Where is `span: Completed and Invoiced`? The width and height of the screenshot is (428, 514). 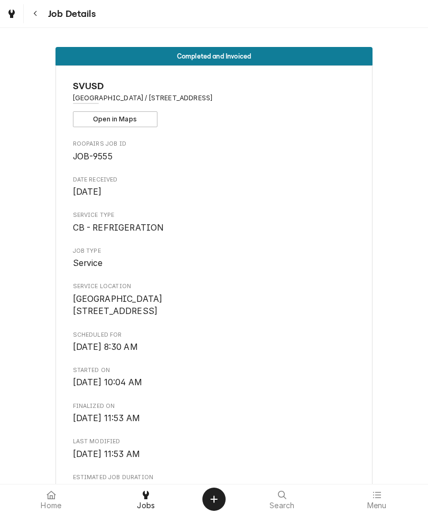 span: Completed and Invoiced is located at coordinates (214, 56).